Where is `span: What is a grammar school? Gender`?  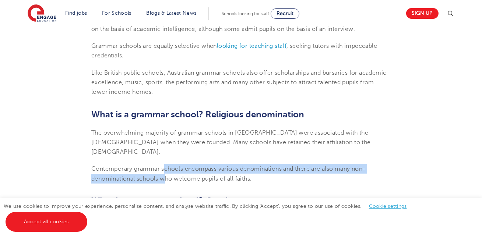
span: What is a grammar school? Gender is located at coordinates (164, 201).